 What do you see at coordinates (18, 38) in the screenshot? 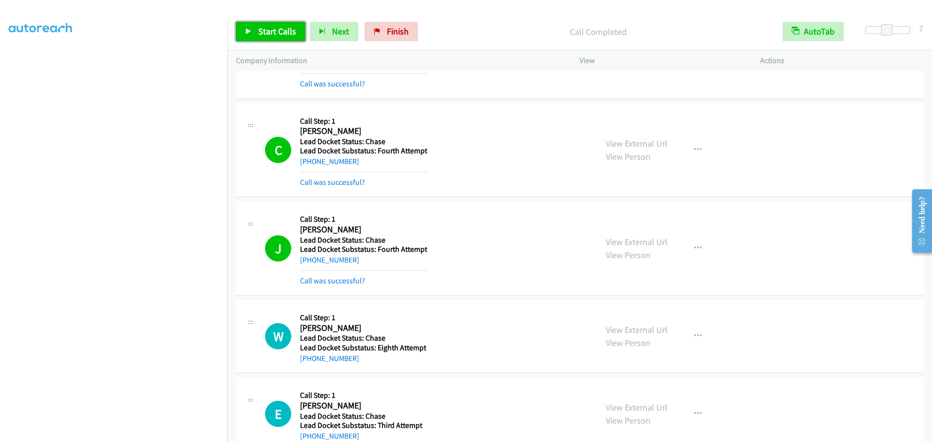
I see `div: Open Resource Center` at bounding box center [18, 38].